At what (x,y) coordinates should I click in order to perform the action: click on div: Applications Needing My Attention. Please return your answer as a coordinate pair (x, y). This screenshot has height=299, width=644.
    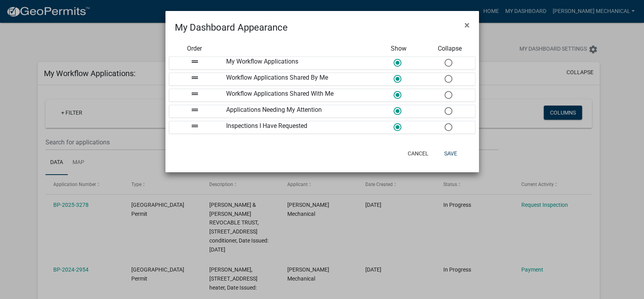
    Looking at the image, I should click on (297, 111).